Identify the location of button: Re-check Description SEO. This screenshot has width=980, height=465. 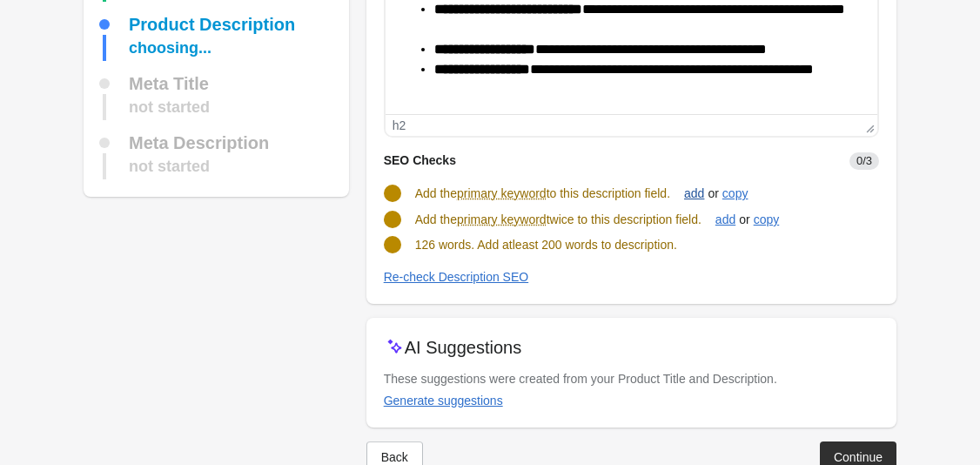
(456, 277).